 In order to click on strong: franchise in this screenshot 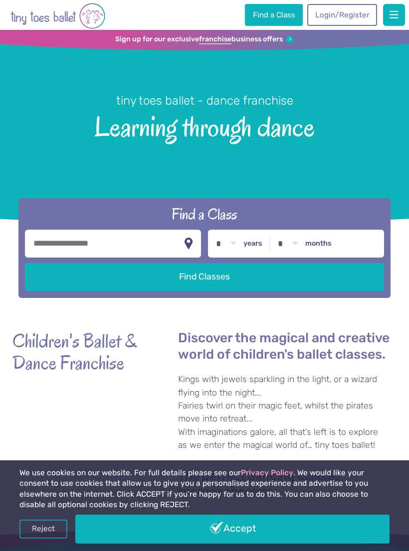, I will do `click(215, 39)`.